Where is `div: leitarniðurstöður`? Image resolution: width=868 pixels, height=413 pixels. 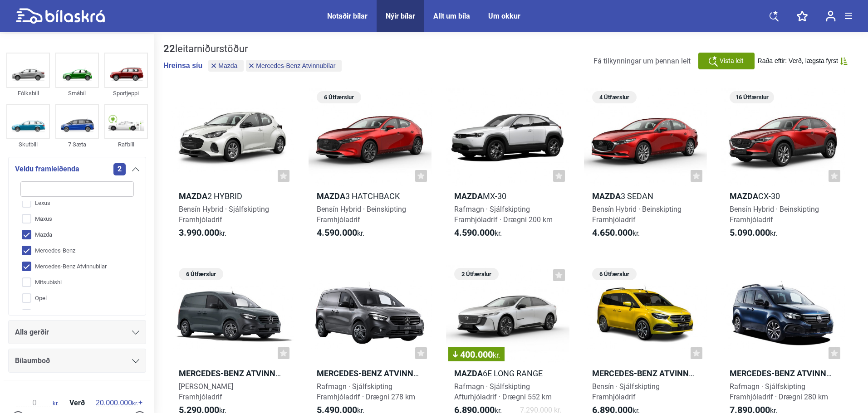 div: leitarniðurstöður is located at coordinates (253, 49).